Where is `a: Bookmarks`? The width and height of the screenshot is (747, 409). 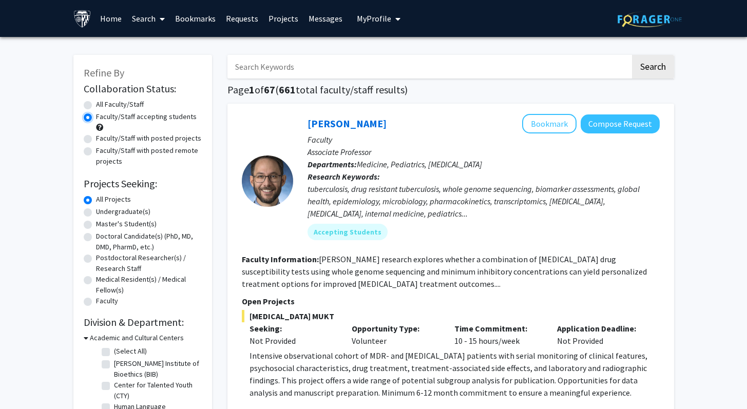
a: Bookmarks is located at coordinates (195, 18).